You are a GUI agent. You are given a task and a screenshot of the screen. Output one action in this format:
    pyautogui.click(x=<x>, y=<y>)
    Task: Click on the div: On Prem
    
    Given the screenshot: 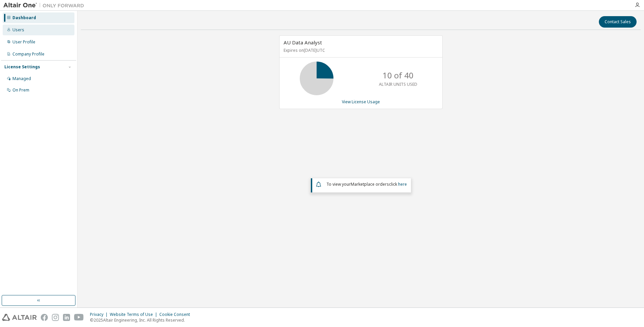 What is the action you would take?
    pyautogui.click(x=21, y=90)
    